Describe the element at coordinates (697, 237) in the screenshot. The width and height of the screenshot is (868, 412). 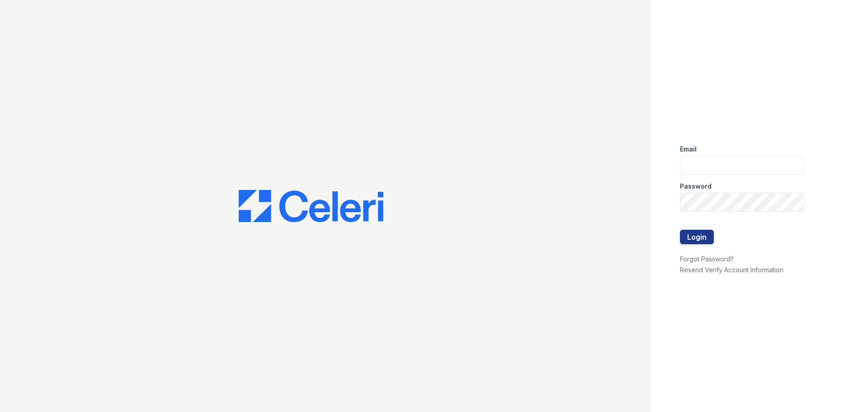
I see `button: Login` at that location.